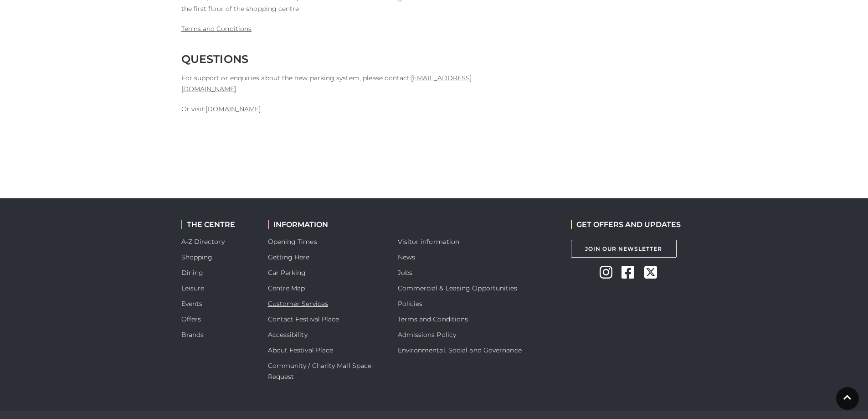 This screenshot has width=868, height=419. Describe the element at coordinates (287, 335) in the screenshot. I see `a: Accessibility` at that location.